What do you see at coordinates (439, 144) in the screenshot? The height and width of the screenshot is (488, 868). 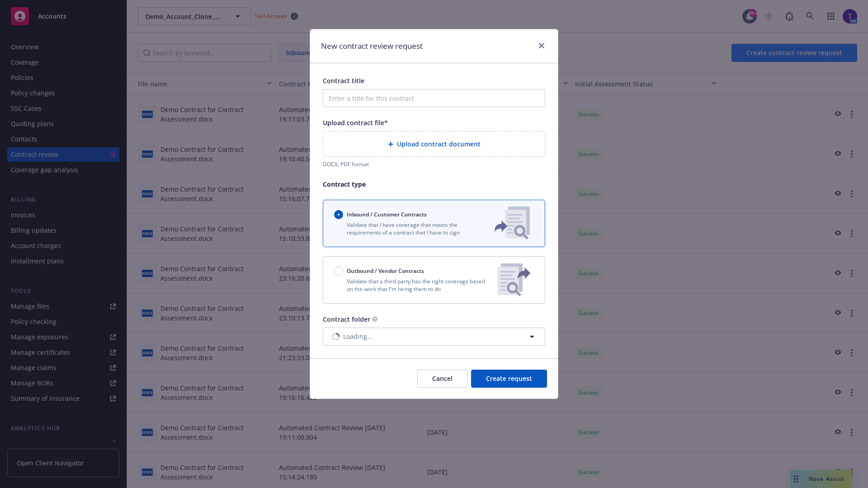 I see `span: Upload contract document` at bounding box center [439, 144].